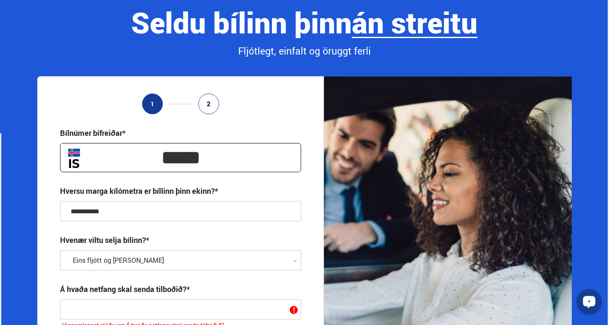 The height and width of the screenshot is (325, 609). What do you see at coordinates (105, 240) in the screenshot?
I see `label: Hvenær viltu selja bílinn?*` at bounding box center [105, 240].